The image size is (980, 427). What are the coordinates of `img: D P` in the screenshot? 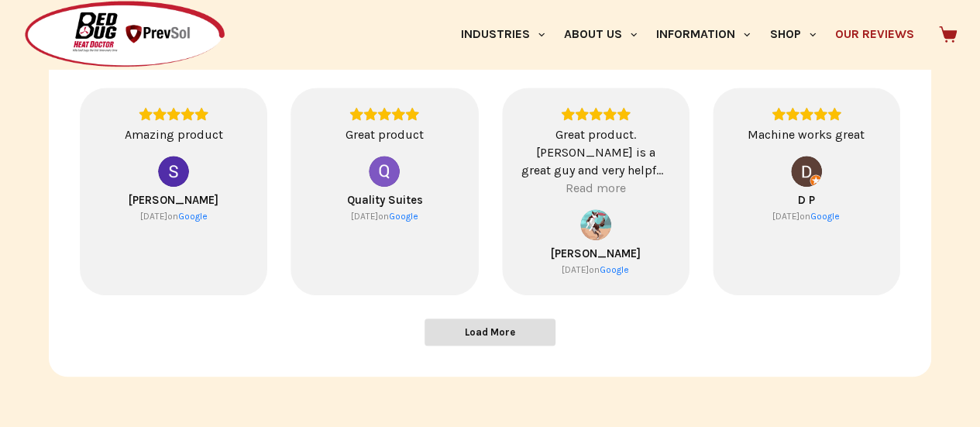 It's located at (806, 171).